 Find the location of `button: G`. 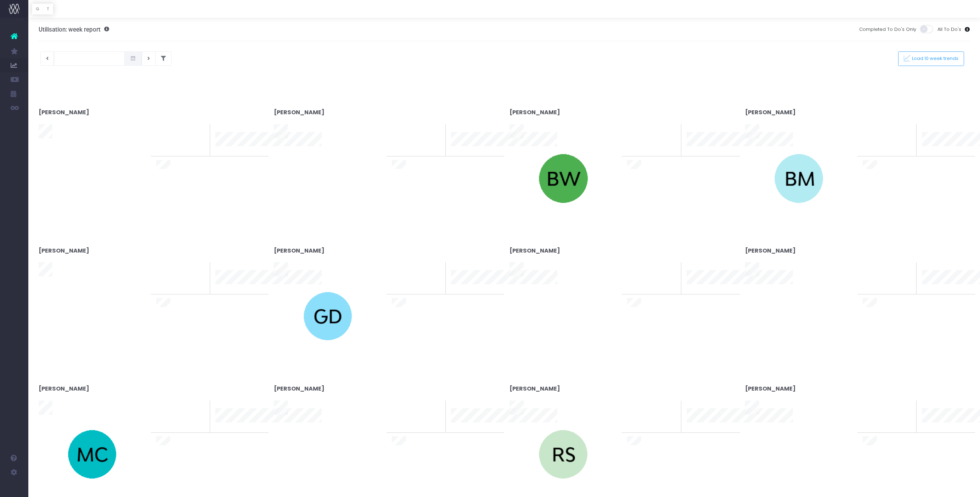

button: G is located at coordinates (38, 9).